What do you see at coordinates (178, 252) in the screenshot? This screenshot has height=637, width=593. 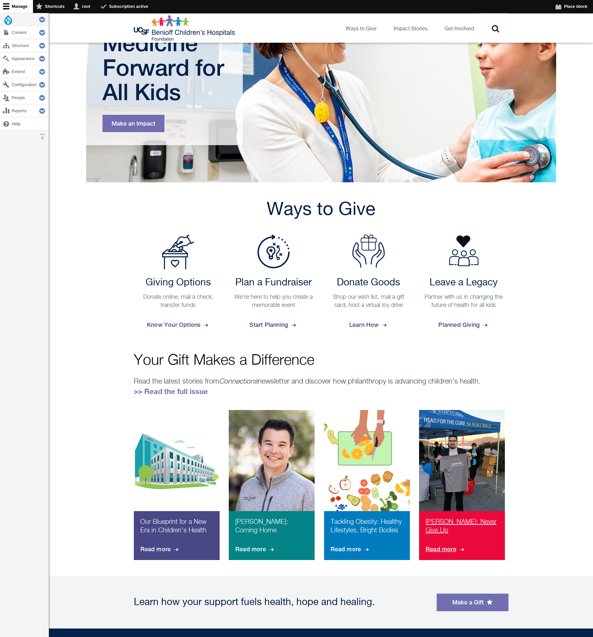 I see `img: Payment Options` at bounding box center [178, 252].